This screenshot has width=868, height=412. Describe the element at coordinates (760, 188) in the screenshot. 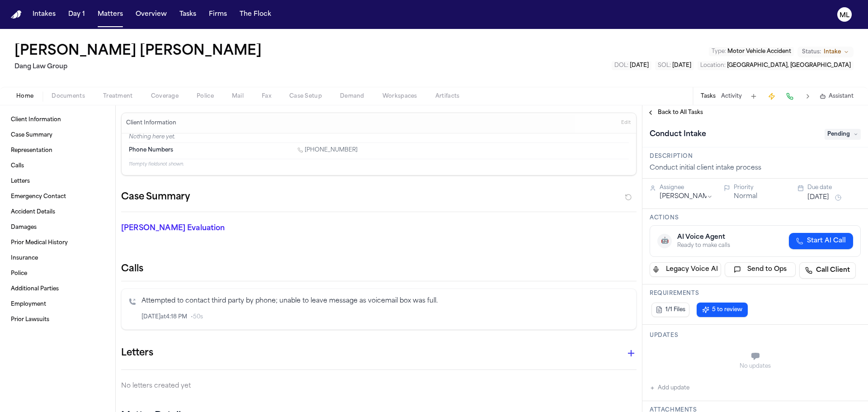

I see `div: Priority` at that location.